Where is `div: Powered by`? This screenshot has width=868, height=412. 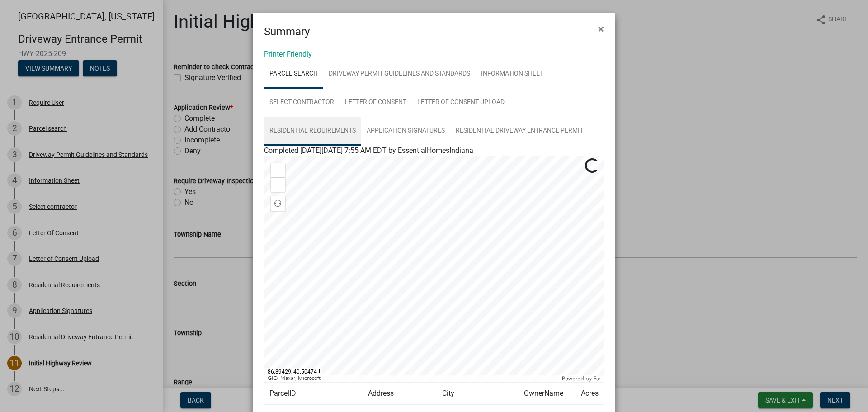 div: Powered by is located at coordinates (582, 379).